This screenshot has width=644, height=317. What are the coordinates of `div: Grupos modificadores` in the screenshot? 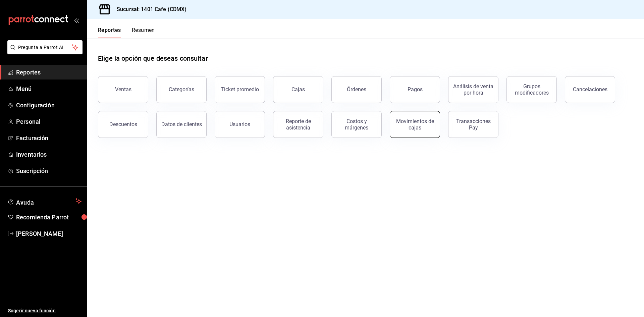 It's located at (532, 89).